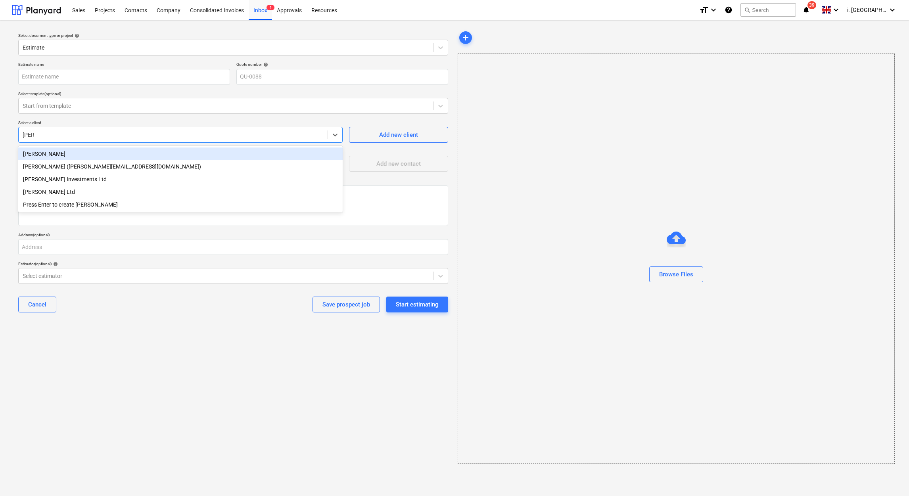  I want to click on button: Add new client, so click(398, 135).